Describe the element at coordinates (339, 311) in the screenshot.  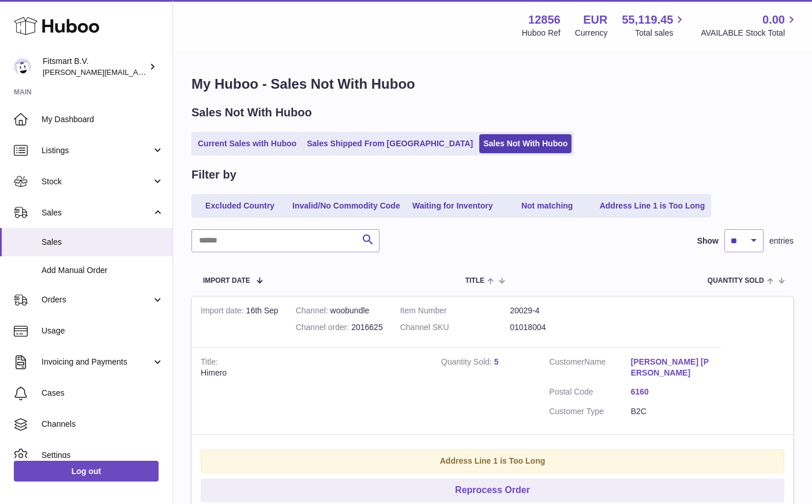
I see `div: woobundle` at that location.